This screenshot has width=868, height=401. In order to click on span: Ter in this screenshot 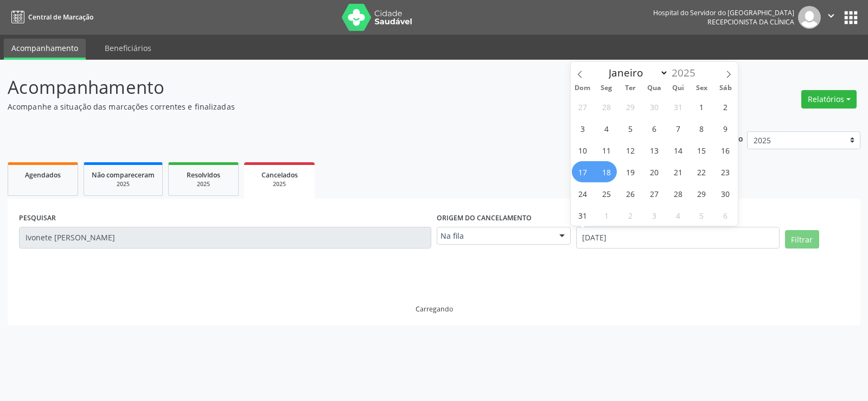, I will do `click(631, 88)`.